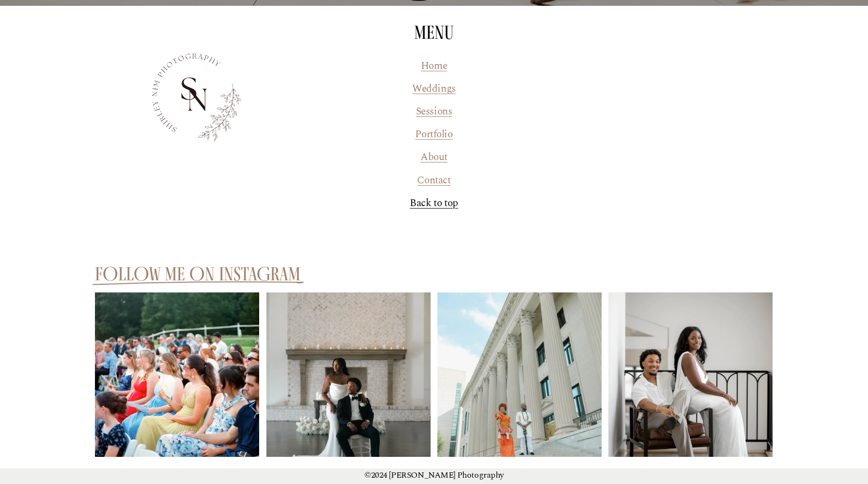 Image resolution: width=868 pixels, height=484 pixels. I want to click on span: Back to top, so click(433, 203).